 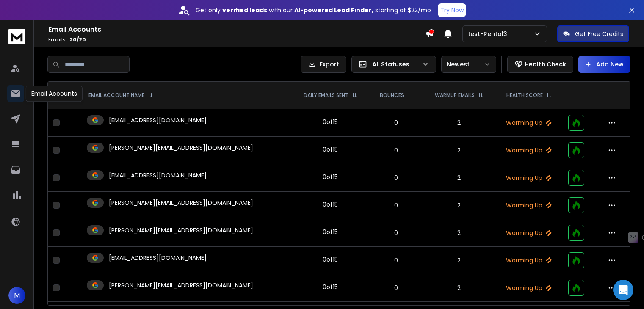 I want to click on strong: verified leads, so click(x=245, y=10).